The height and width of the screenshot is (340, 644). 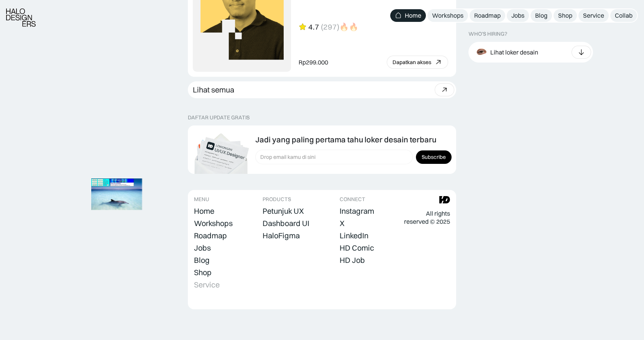 I want to click on div: HD Job, so click(x=352, y=260).